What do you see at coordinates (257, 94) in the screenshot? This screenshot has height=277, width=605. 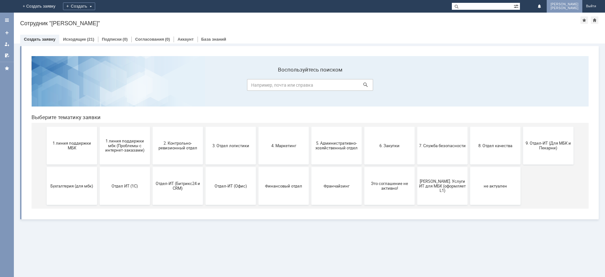 I see `span: 4. Маркетинг` at bounding box center [257, 94].